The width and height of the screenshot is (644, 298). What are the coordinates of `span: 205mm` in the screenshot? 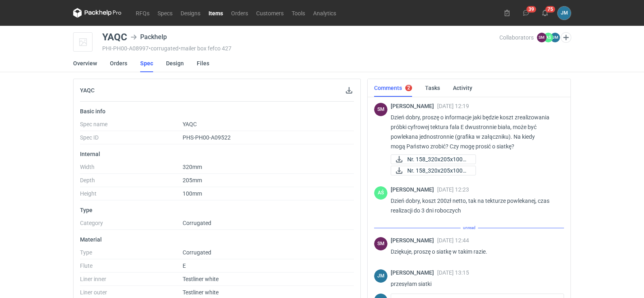 It's located at (192, 180).